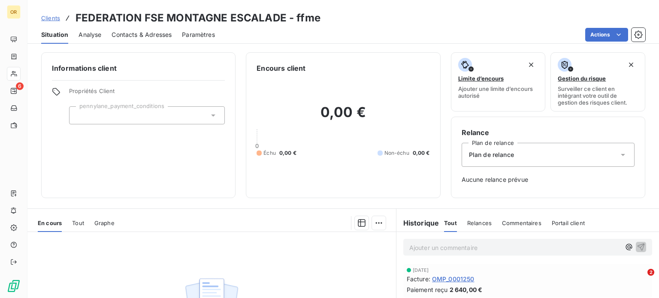  What do you see at coordinates (481, 79) in the screenshot?
I see `span: Limite d’encours` at bounding box center [481, 79].